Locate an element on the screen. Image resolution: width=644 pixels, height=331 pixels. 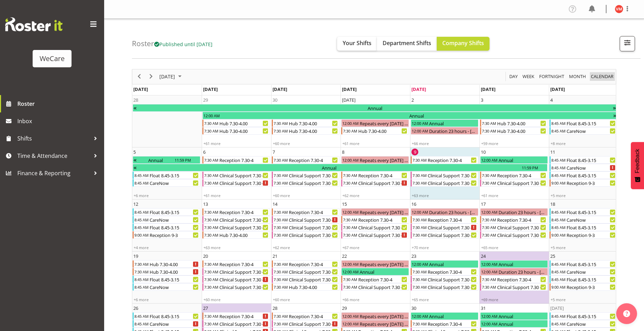
div: Clinical Support 7.30 - 4 Begin From Wednesday, October 8, 2025 at 7:30:00 AM GMT+13:00 Ends At W... is located at coordinates (375, 183).